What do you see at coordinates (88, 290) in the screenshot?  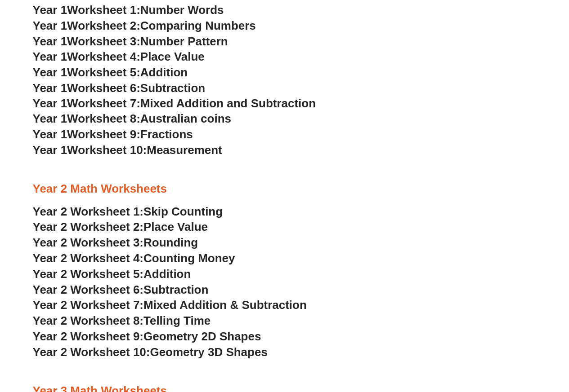 I see `span: Year 2 Worksheet 6:` at bounding box center [88, 290].